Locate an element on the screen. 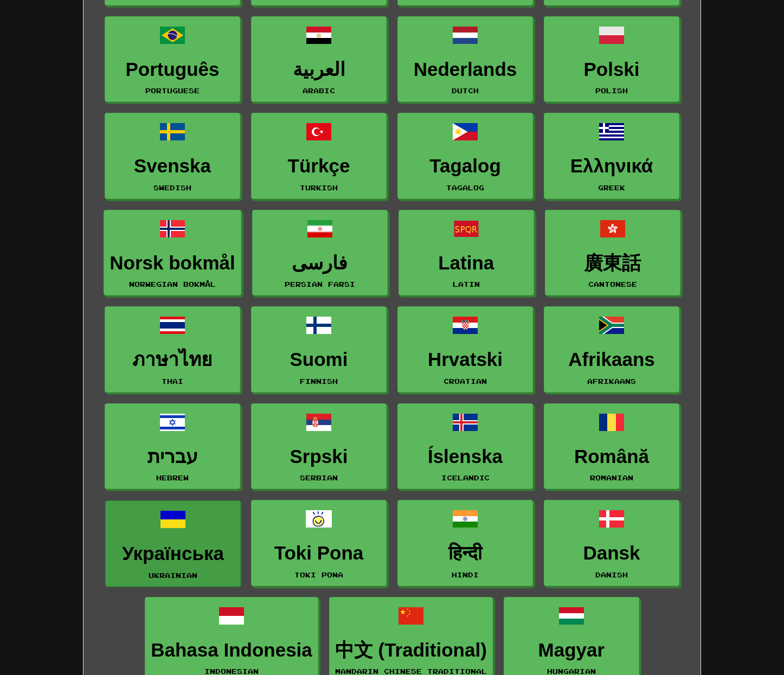 This screenshot has width=784, height=675. h3: Tagalog is located at coordinates (465, 166).